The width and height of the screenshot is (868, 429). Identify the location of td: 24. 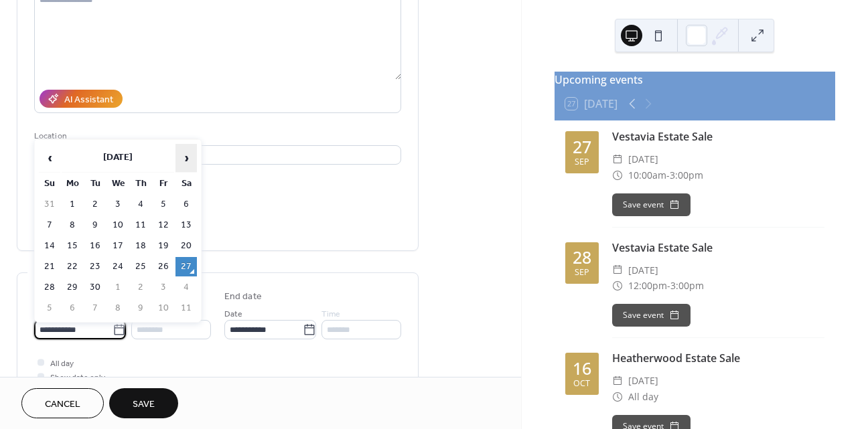
(118, 266).